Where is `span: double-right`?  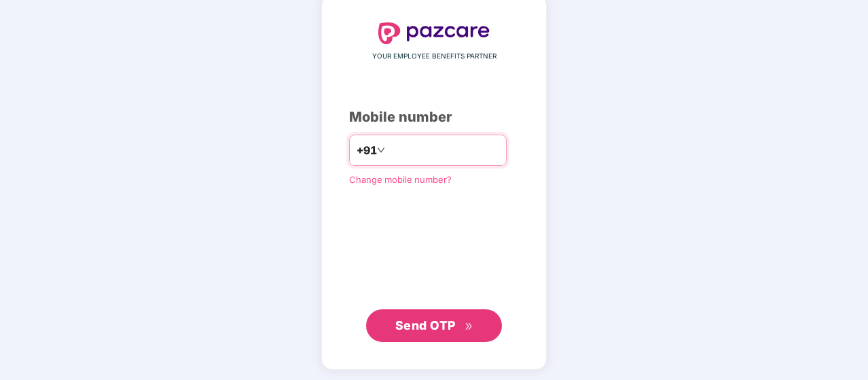 span: double-right is located at coordinates (469, 326).